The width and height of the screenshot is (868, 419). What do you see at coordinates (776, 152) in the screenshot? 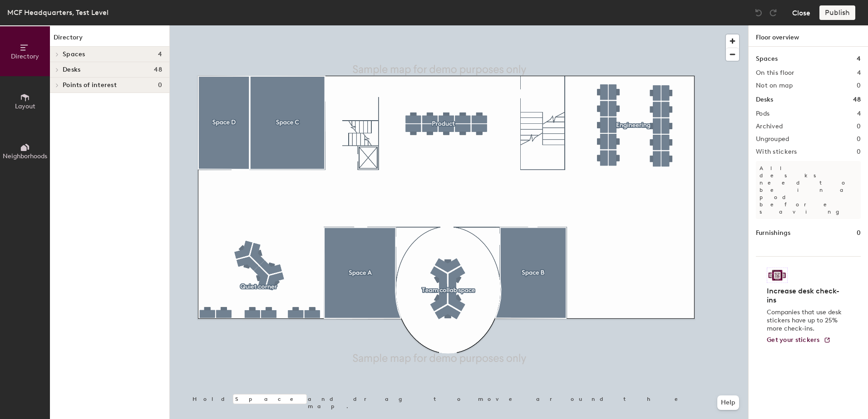
I see `h2: With stickers` at bounding box center [776, 152].